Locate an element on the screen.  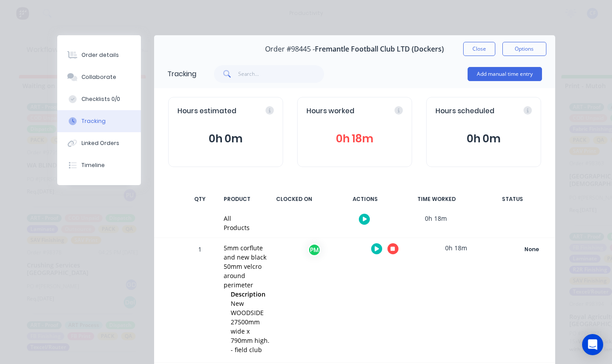
div: TIME WORKED is located at coordinates (436, 199).